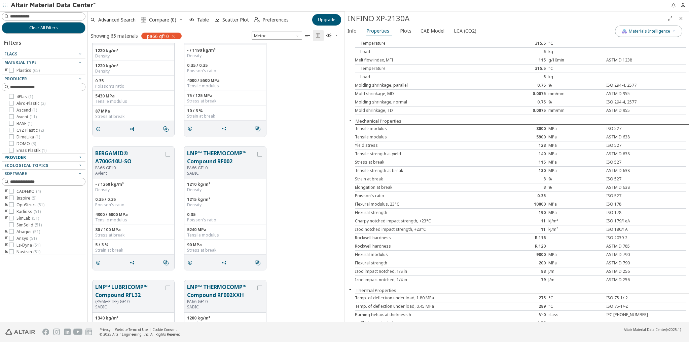  Describe the element at coordinates (520, 230) in the screenshot. I see `div: 11` at that location.